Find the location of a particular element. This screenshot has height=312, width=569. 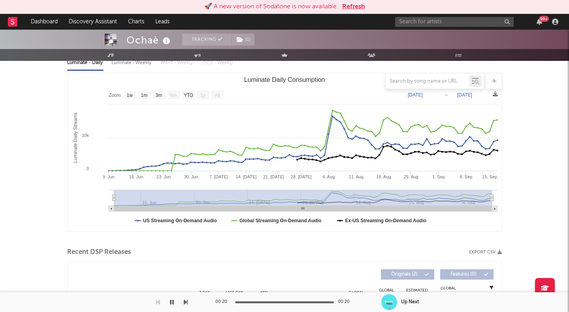

text: Luminate Daily Streams is located at coordinates (76, 137).